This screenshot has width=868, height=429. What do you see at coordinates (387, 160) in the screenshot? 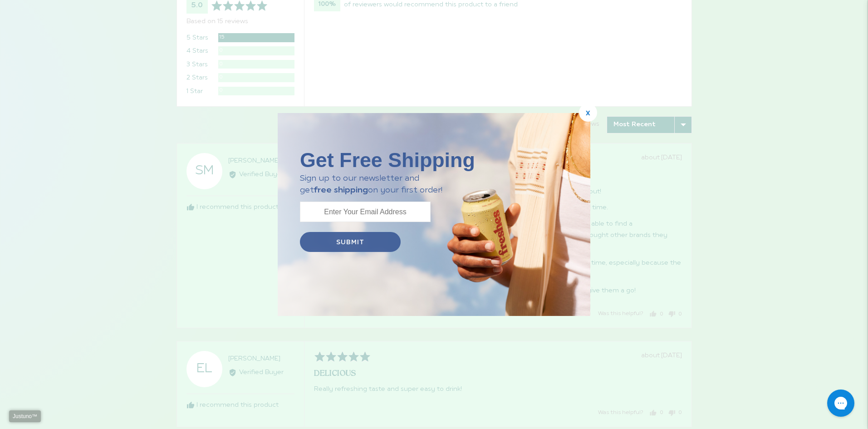
I see `span: Get Free Shipping` at bounding box center [387, 160].